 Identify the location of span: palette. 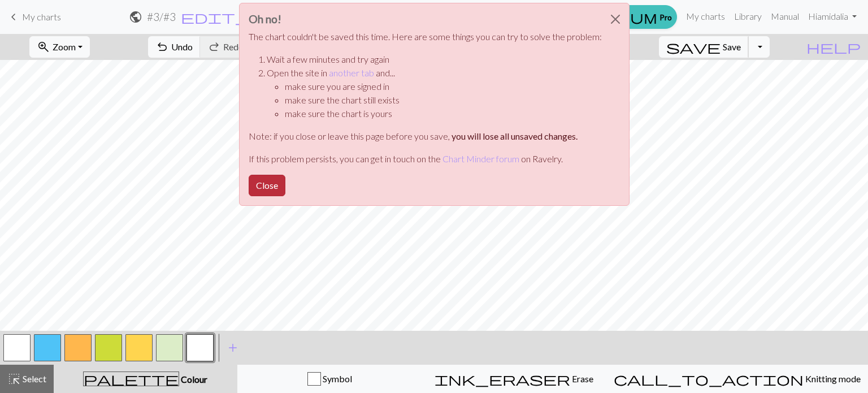
(131, 378).